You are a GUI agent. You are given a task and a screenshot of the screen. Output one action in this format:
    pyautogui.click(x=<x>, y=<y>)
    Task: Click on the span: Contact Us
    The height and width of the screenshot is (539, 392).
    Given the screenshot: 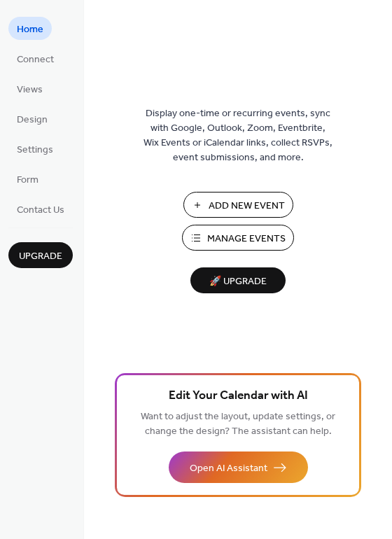 What is the action you would take?
    pyautogui.click(x=41, y=210)
    